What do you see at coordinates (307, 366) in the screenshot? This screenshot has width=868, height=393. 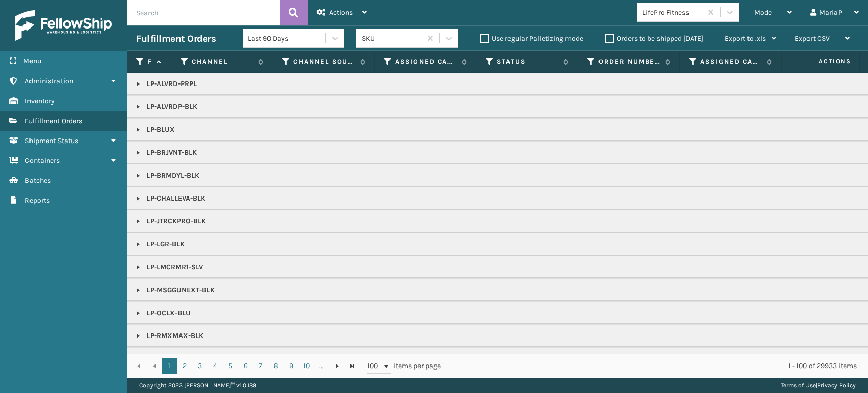 I see `a: 10` at bounding box center [307, 366].